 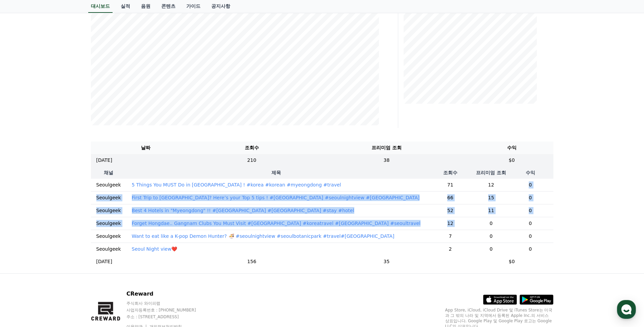 I want to click on button: Seoul Night view❤️, so click(x=155, y=249).